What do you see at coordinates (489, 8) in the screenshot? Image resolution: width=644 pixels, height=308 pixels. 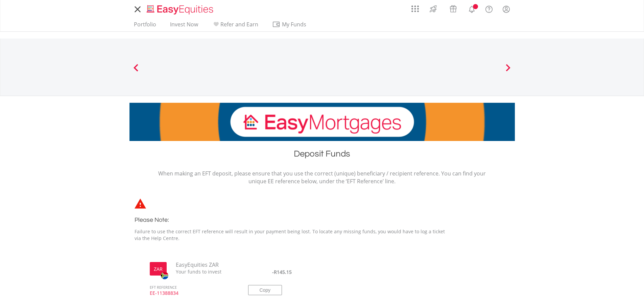 I see `a: FAQ's and Support` at bounding box center [489, 8].